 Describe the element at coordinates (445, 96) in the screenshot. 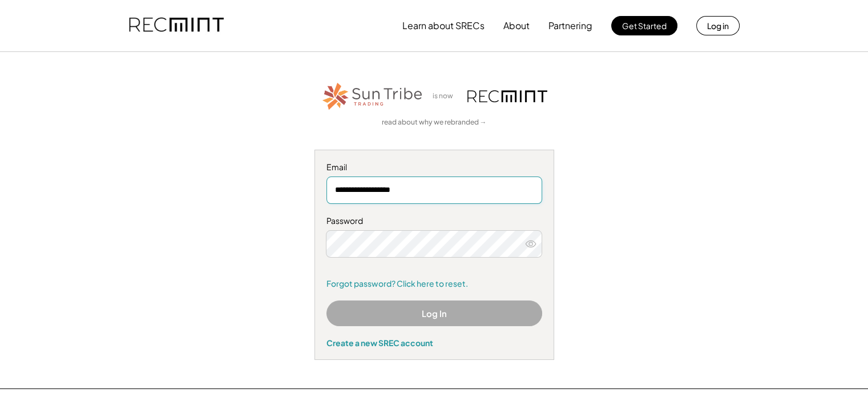

I see `div: is now` at that location.